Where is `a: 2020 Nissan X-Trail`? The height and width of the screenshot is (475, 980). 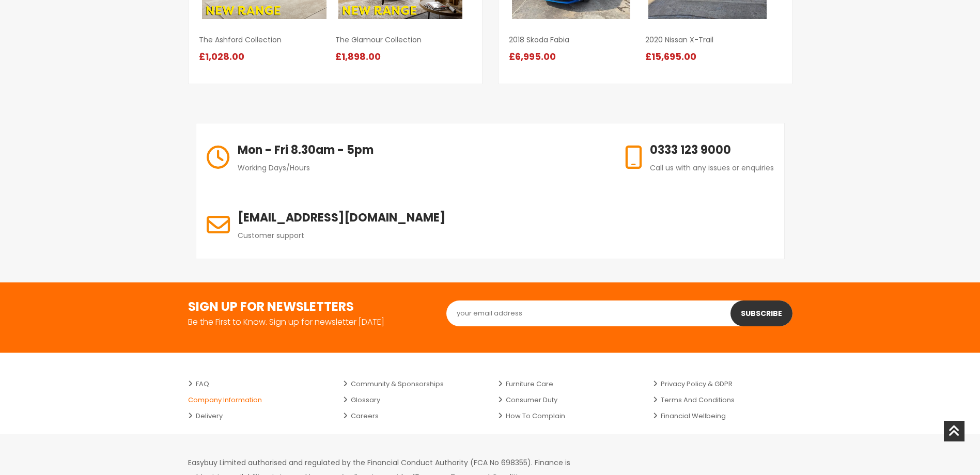 a: 2020 Nissan X-Trail is located at coordinates (714, 40).